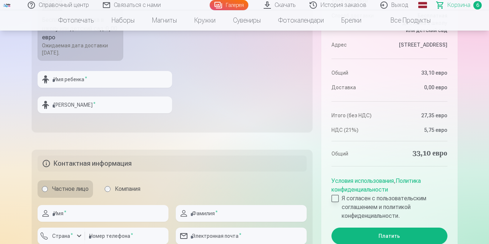 The width and height of the screenshot is (489, 244). Describe the element at coordinates (399, 5) in the screenshot. I see `font: Выход` at that location.